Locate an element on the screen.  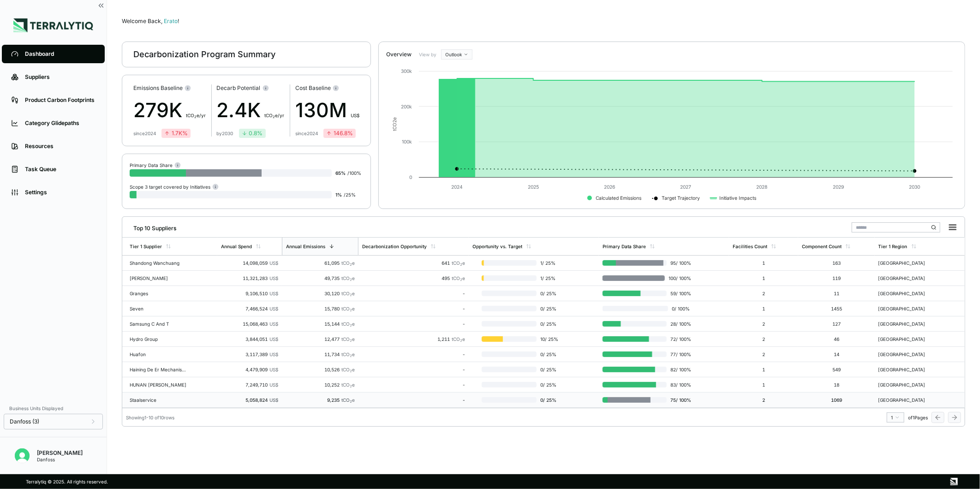
span: 95 / 100 % is located at coordinates (679, 263).